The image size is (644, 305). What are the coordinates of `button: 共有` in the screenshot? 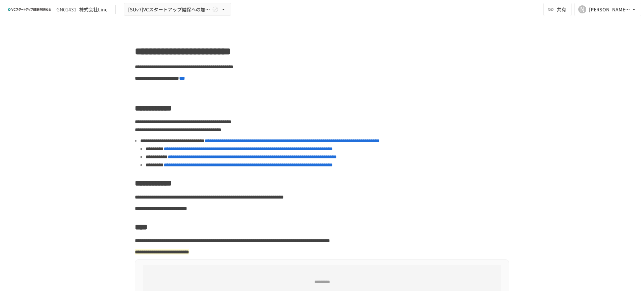 It's located at (557, 9).